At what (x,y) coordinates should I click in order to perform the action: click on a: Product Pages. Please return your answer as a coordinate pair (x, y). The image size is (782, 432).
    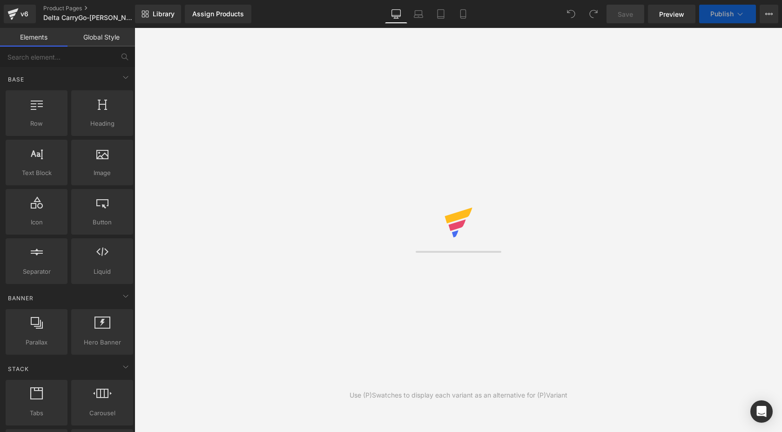
    Looking at the image, I should click on (97, 8).